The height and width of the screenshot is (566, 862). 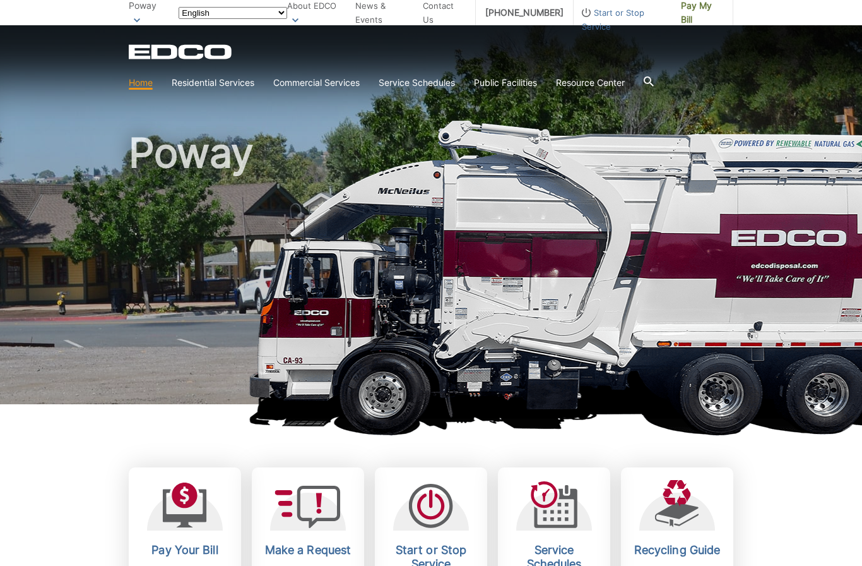 I want to click on h2: Make a Request, so click(x=308, y=550).